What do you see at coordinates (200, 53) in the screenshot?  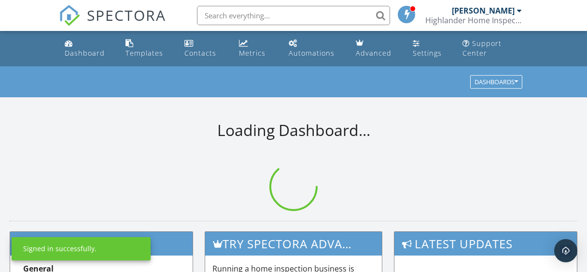 I see `div: Contacts` at bounding box center [200, 53].